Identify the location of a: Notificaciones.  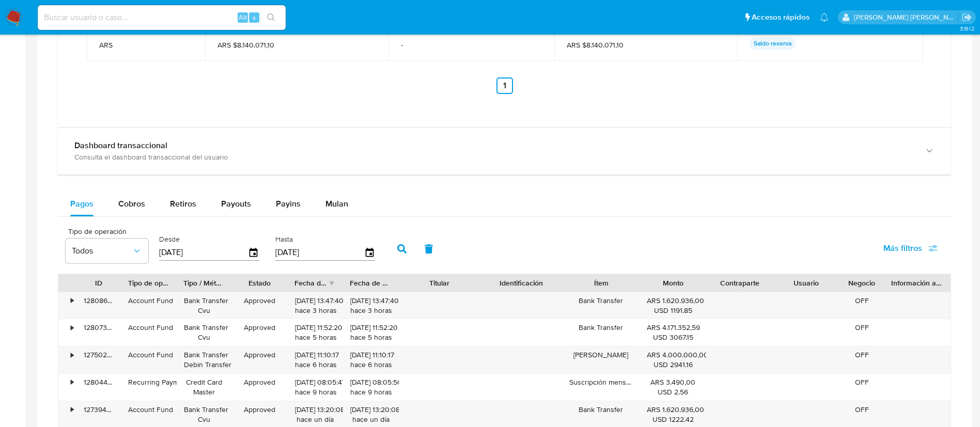
(824, 17).